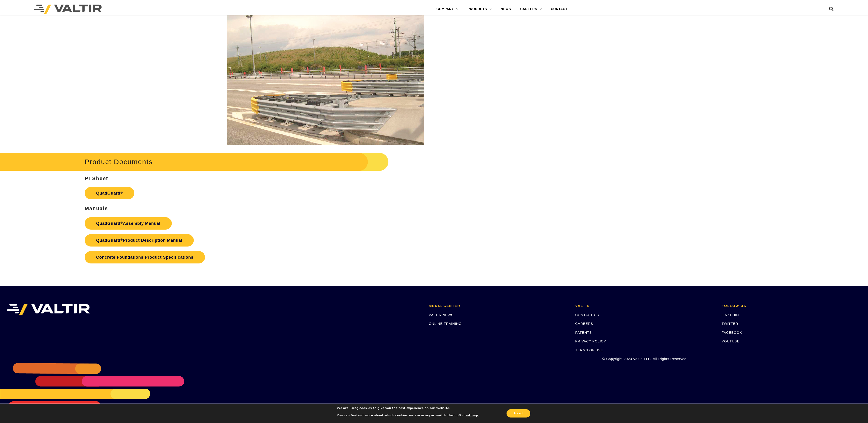  What do you see at coordinates (645, 306) in the screenshot?
I see `h2: VALTIR` at bounding box center [645, 306].